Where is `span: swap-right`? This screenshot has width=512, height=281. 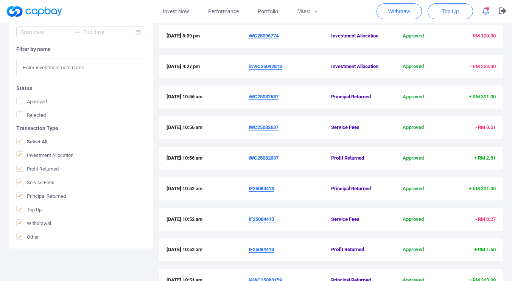
span: swap-right is located at coordinates (77, 32).